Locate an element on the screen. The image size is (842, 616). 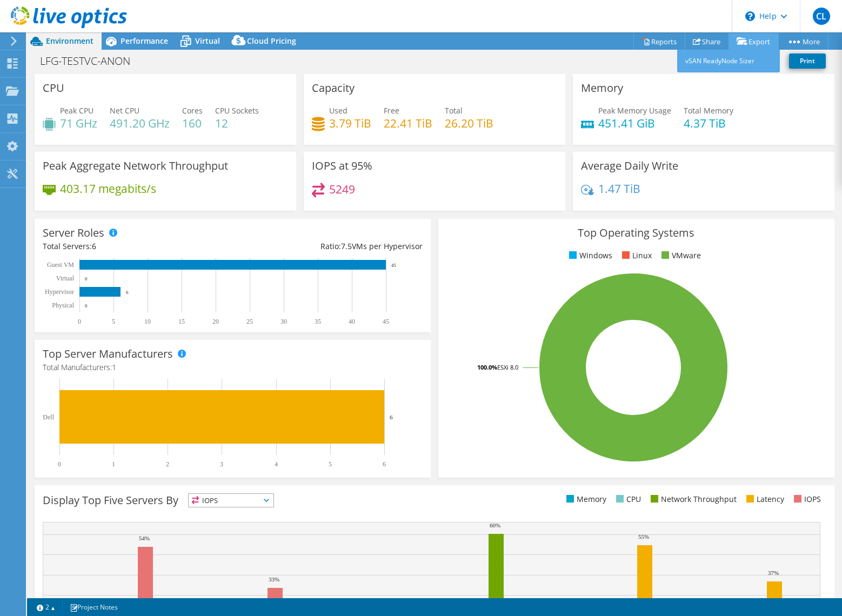
span: Total Memory is located at coordinates (709, 111).